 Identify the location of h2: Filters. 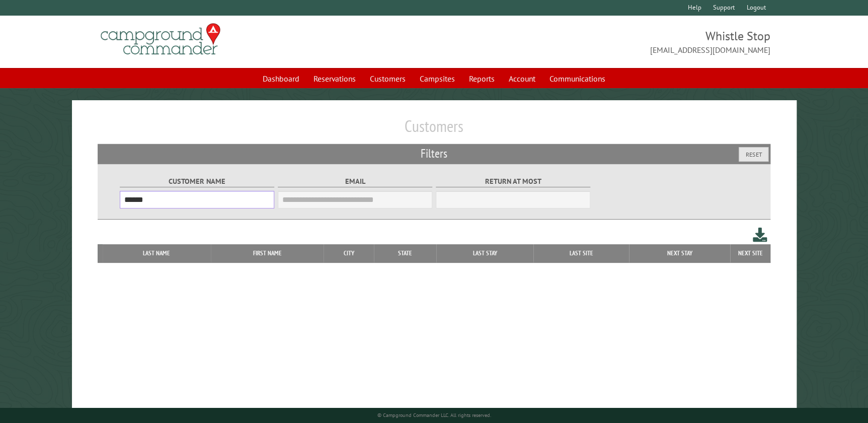
(433, 153).